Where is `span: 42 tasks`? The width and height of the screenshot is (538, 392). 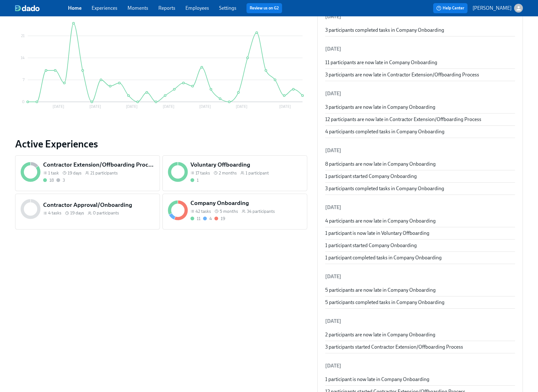
span: 42 tasks is located at coordinates (203, 211).